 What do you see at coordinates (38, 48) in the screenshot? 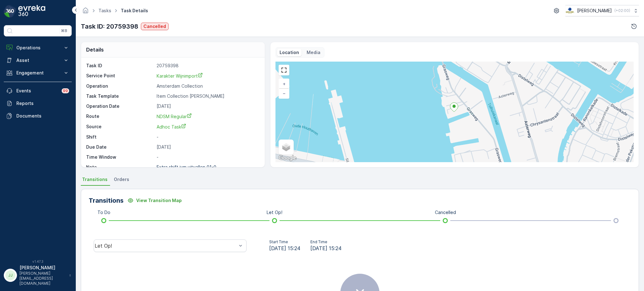
I see `button: Operations` at bounding box center [38, 48].